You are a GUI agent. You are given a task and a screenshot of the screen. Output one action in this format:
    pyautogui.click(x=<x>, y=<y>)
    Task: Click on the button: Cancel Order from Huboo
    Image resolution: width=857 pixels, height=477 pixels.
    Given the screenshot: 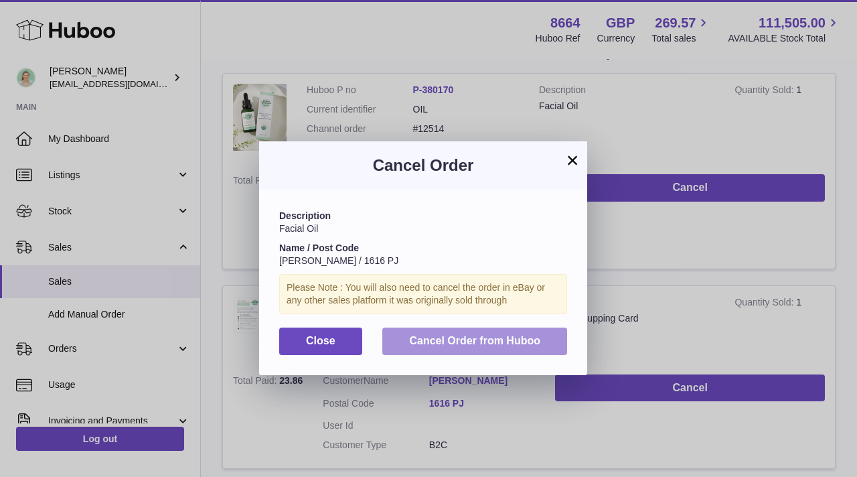 What is the action you would take?
    pyautogui.click(x=475, y=341)
    